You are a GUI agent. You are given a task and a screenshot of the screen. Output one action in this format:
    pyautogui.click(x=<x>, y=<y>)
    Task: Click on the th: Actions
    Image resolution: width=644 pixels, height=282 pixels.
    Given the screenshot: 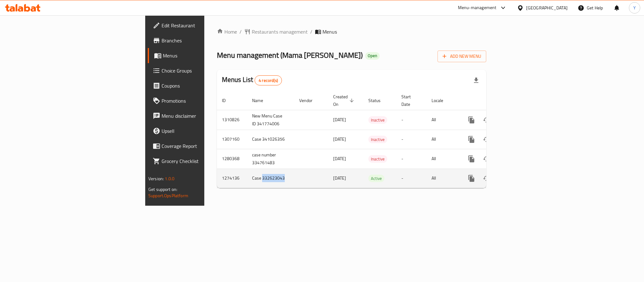 What is the action you would take?
    pyautogui.click(x=494, y=101)
    